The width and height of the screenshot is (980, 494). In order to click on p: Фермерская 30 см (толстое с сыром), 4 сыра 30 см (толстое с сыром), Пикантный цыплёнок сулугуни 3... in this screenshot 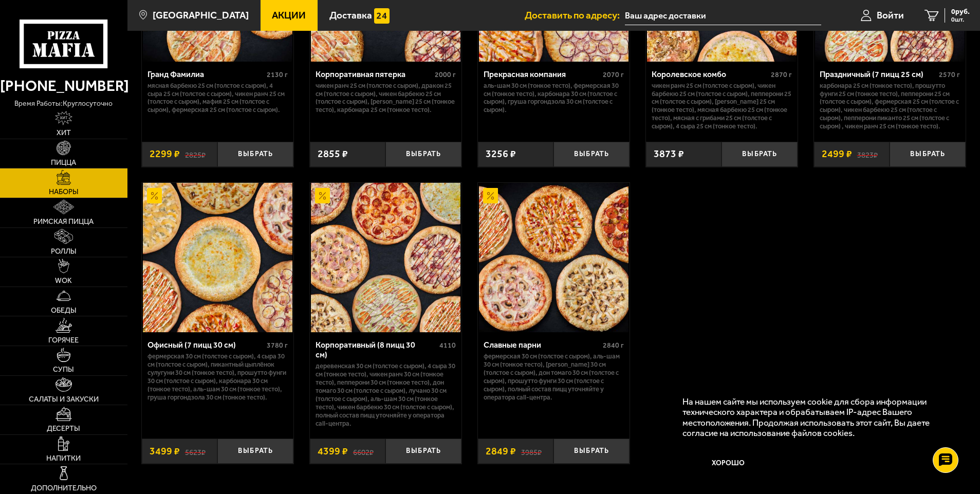, I will do `click(218, 376)`.